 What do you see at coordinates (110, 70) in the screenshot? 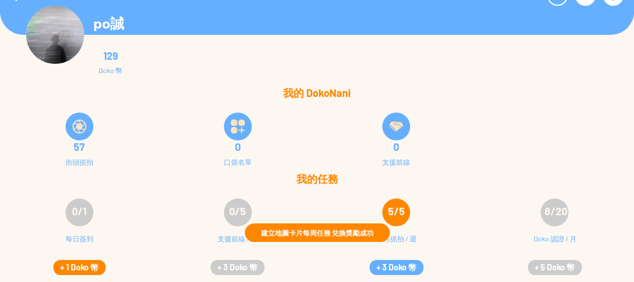
I see `div: Doko 幣` at bounding box center [110, 70].